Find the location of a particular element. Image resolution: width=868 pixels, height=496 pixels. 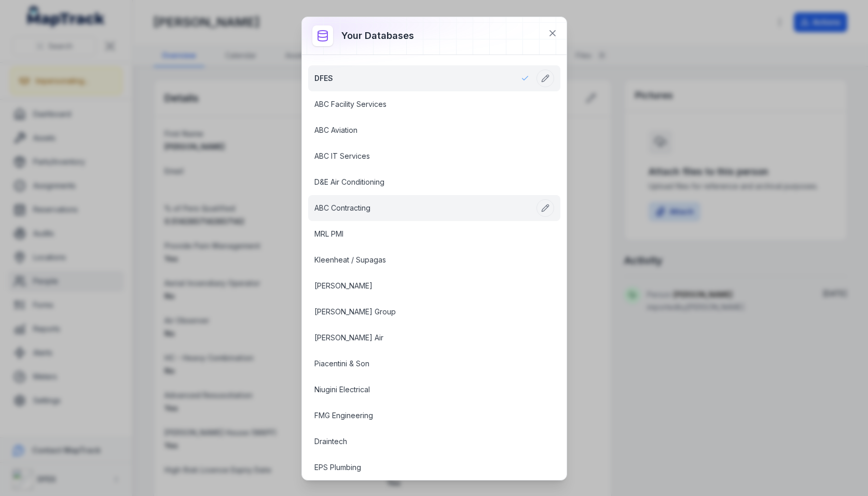

a: Kleenheat / Supagas is located at coordinates (422, 260).